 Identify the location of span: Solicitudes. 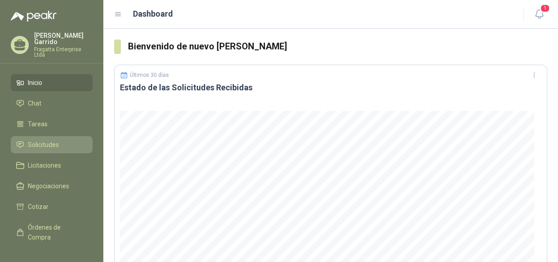
(43, 145).